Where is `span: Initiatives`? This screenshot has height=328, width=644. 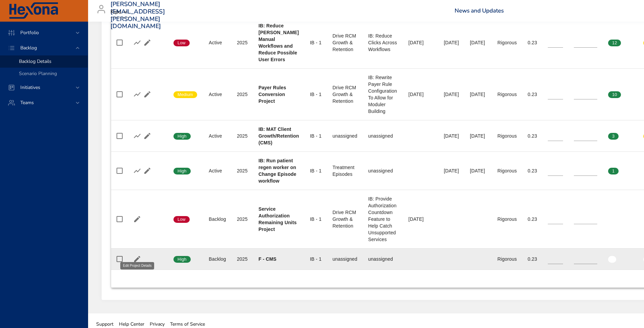
span: Initiatives is located at coordinates (30, 87).